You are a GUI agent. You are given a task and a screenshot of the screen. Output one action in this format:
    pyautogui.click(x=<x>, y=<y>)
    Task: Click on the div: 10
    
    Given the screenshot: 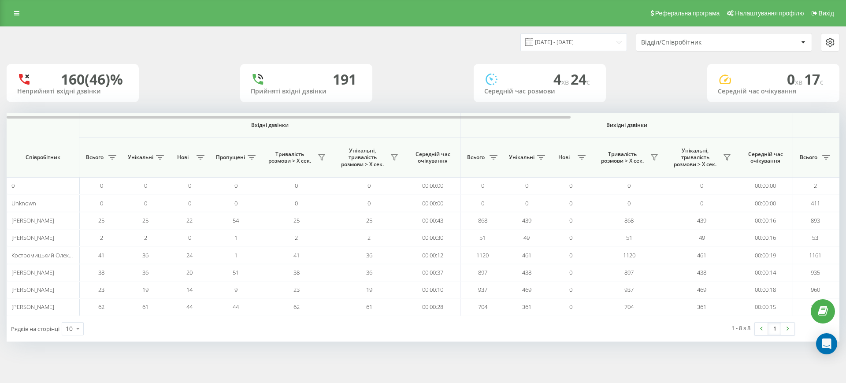 What is the action you would take?
    pyautogui.click(x=69, y=329)
    